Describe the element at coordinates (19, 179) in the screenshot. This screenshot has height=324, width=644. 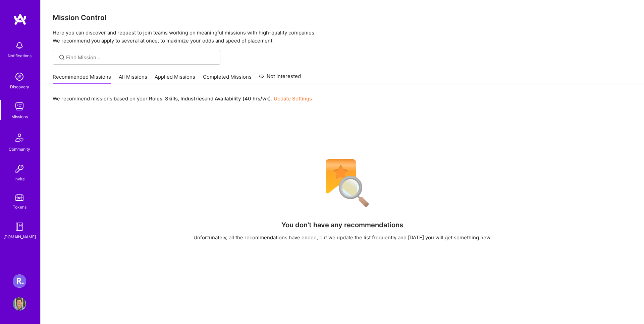
I see `div: Invite` at that location.